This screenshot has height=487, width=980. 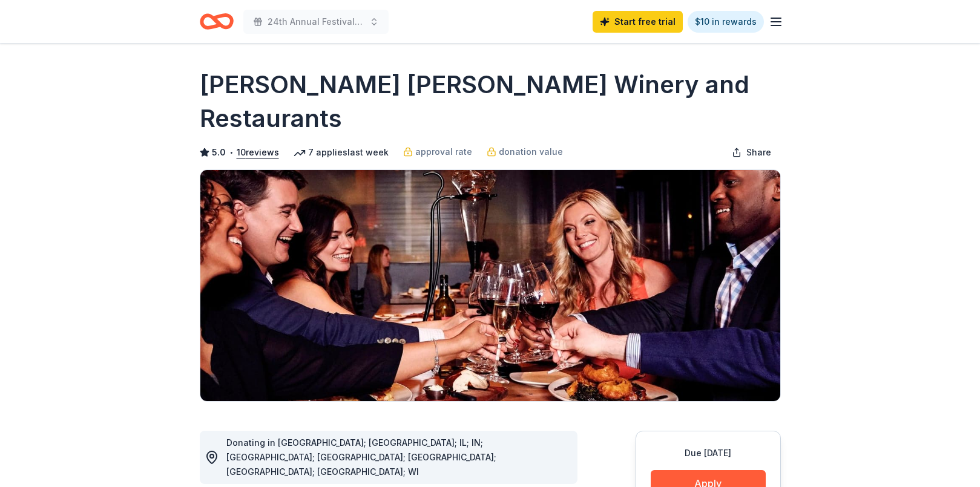 What do you see at coordinates (531, 152) in the screenshot?
I see `span: donation value` at bounding box center [531, 152].